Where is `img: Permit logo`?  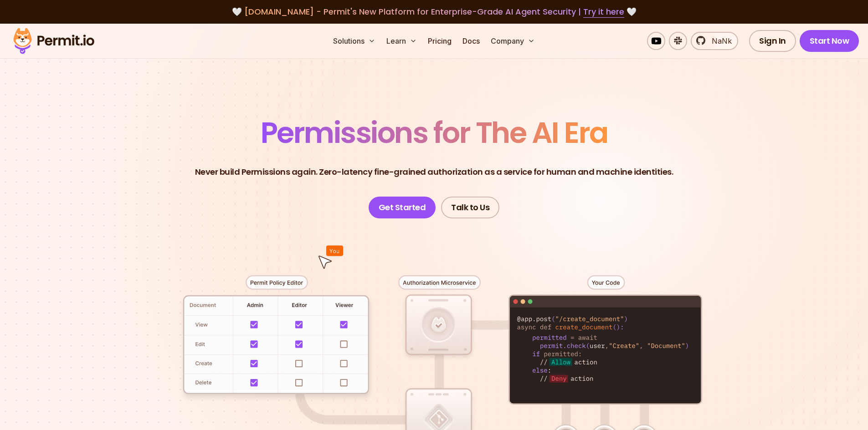
img: Permit logo is located at coordinates (54, 41).